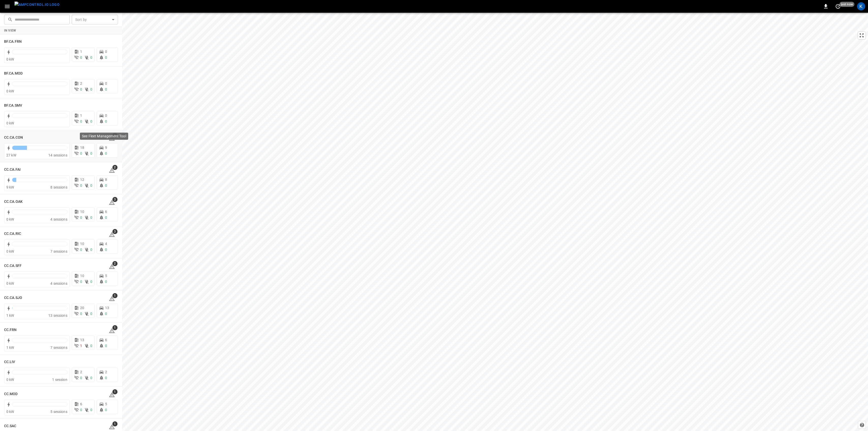 The image size is (868, 431). What do you see at coordinates (106, 147) in the screenshot?
I see `span: 9` at bounding box center [106, 147].